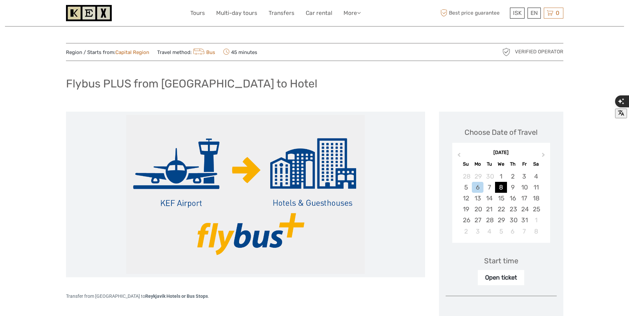 This screenshot has height=316, width=629. I want to click on span: ISK, so click(517, 13).